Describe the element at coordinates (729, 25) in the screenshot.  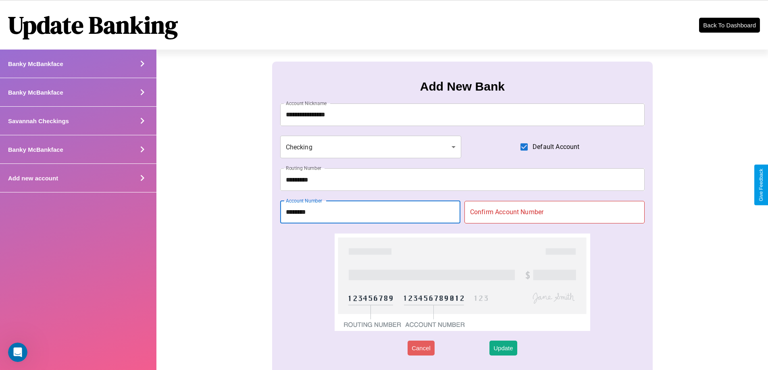
I see `button: Back To Dashboard` at that location.